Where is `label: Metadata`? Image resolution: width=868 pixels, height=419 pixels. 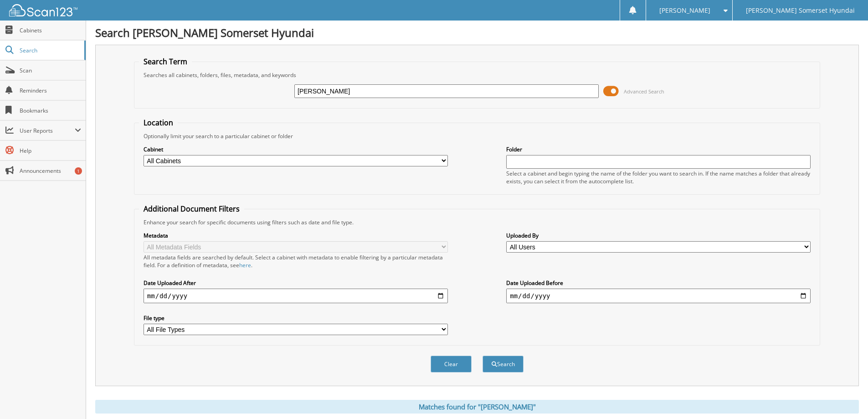 label: Metadata is located at coordinates (296, 235).